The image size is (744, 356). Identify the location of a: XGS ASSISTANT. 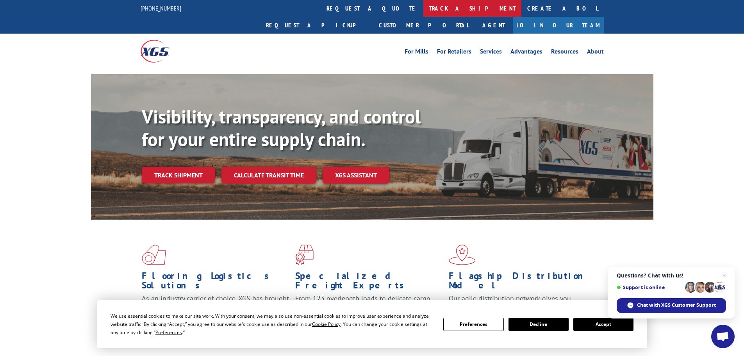
(356, 175).